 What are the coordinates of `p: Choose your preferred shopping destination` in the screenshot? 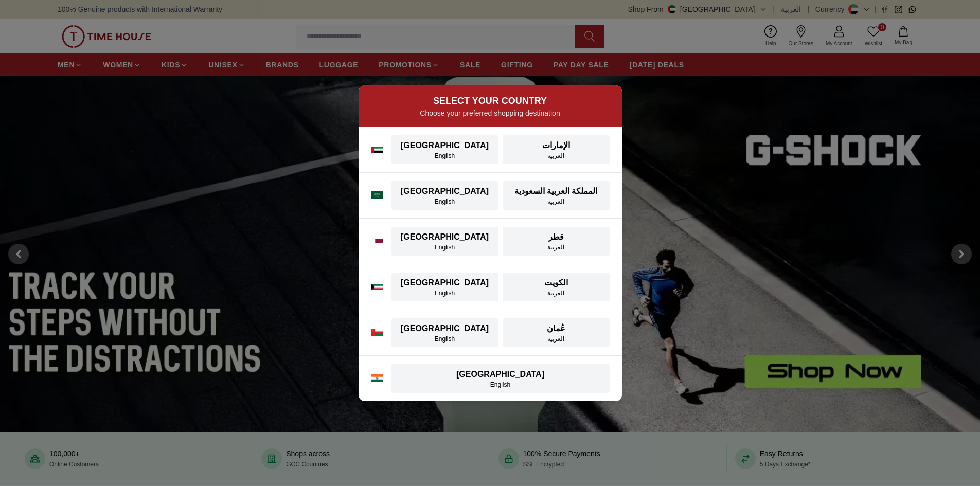 It's located at (490, 113).